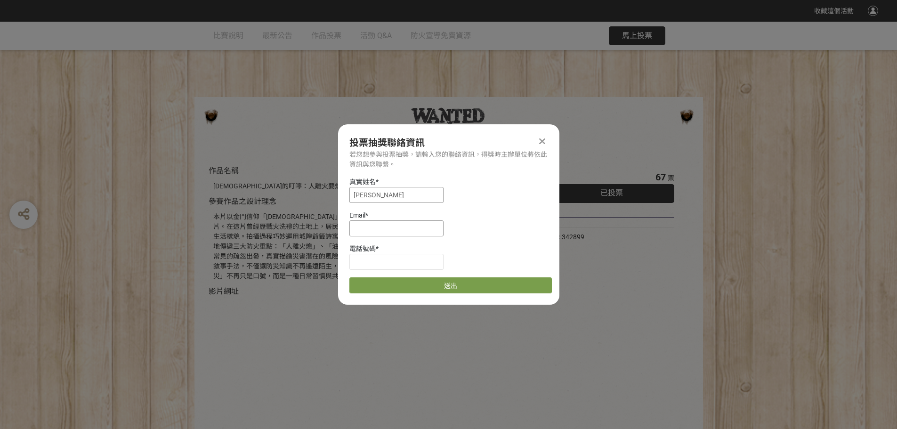 The image size is (897, 429). Describe the element at coordinates (228, 36) in the screenshot. I see `a: 比賽說明` at that location.